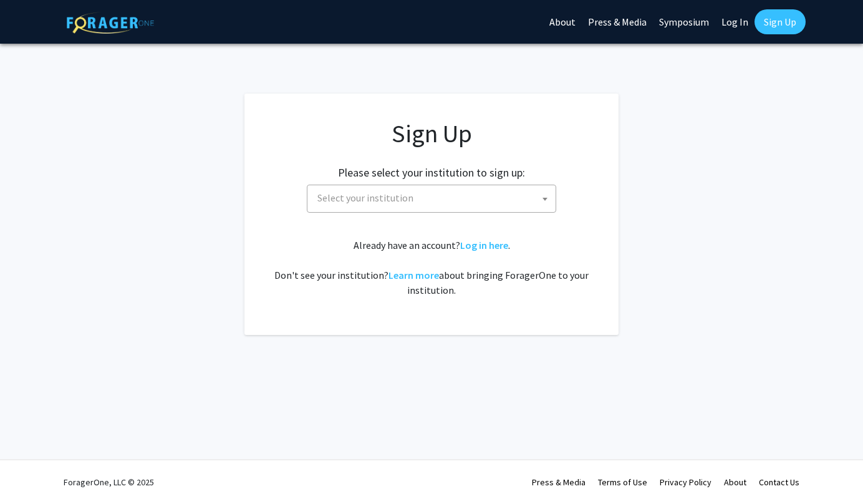 This screenshot has width=863, height=504. I want to click on h1: Sign Up, so click(432, 133).